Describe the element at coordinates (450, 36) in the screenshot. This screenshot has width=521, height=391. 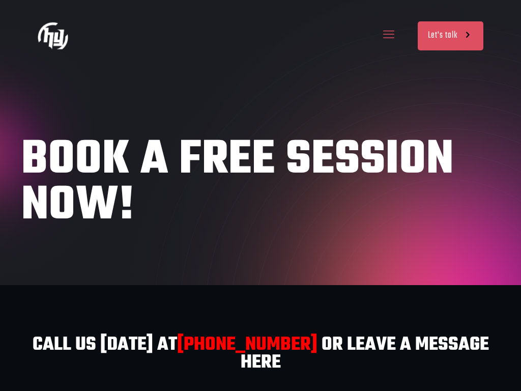
I see `a: Let's talk` at that location.